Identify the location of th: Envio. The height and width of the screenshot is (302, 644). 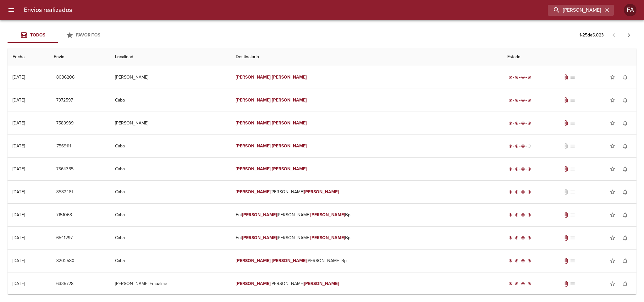
(79, 57).